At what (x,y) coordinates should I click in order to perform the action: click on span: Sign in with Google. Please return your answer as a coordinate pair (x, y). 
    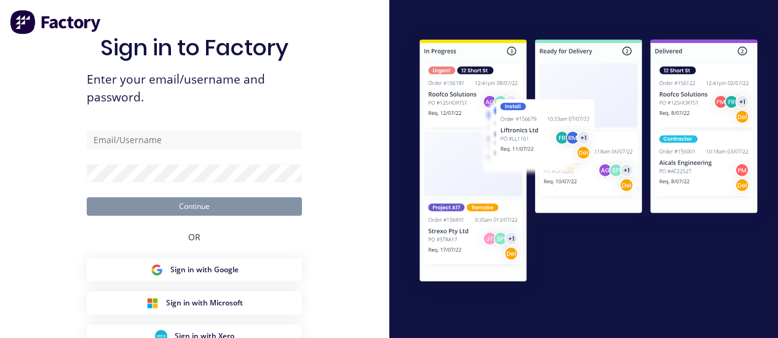
    Looking at the image, I should click on (204, 270).